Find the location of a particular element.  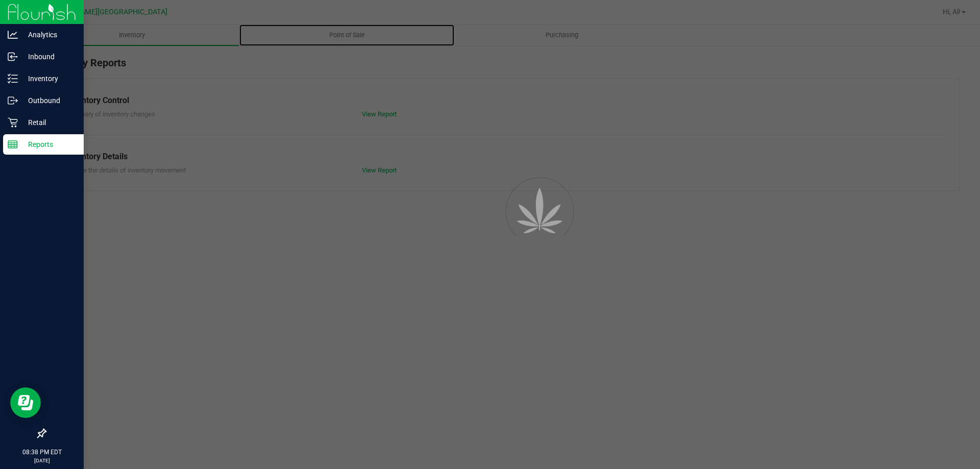

p: Inbound is located at coordinates (48, 57).